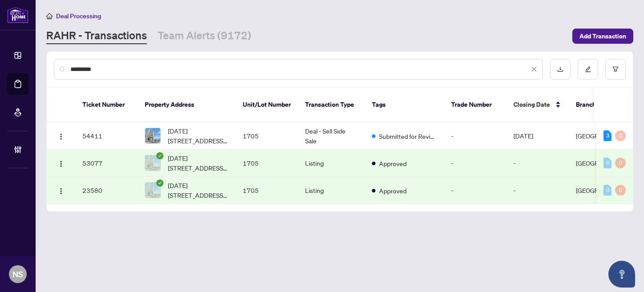  What do you see at coordinates (18, 274) in the screenshot?
I see `span: NS` at bounding box center [18, 274].